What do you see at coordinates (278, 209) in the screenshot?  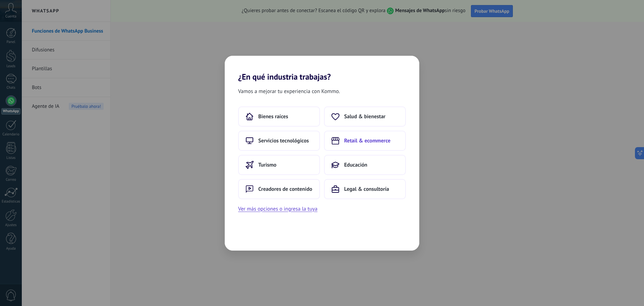 I see `button: Ver más opciones o ingresa la tuya` at bounding box center [278, 209].